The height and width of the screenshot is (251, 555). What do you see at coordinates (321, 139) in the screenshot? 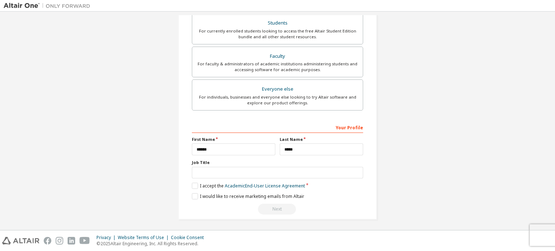
I see `label: Last Name` at bounding box center [321, 139].